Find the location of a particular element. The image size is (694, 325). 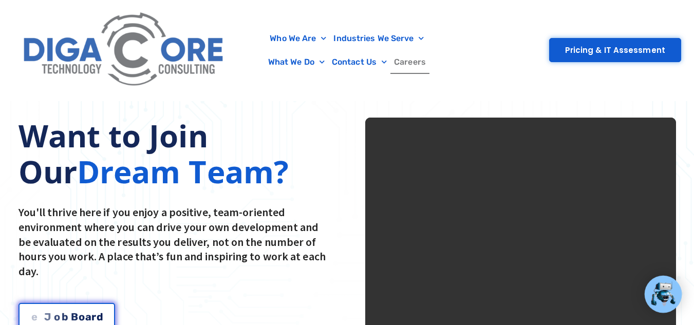

span: J is located at coordinates (47, 317).